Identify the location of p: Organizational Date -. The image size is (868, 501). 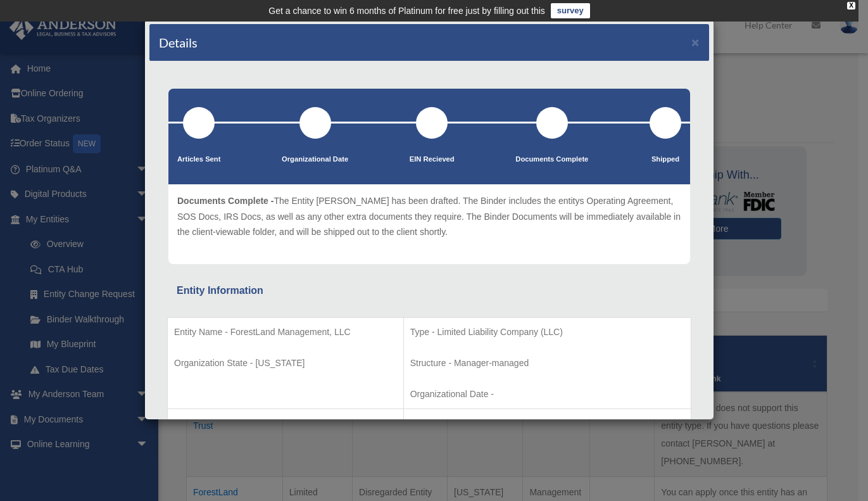
(547, 394).